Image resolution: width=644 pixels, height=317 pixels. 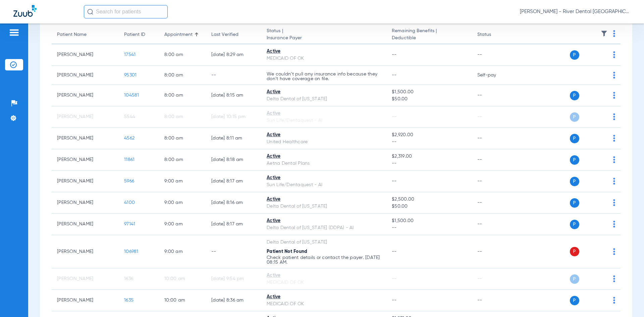 What do you see at coordinates (428, 92) in the screenshot?
I see `span: $1,500.00` at bounding box center [428, 92].